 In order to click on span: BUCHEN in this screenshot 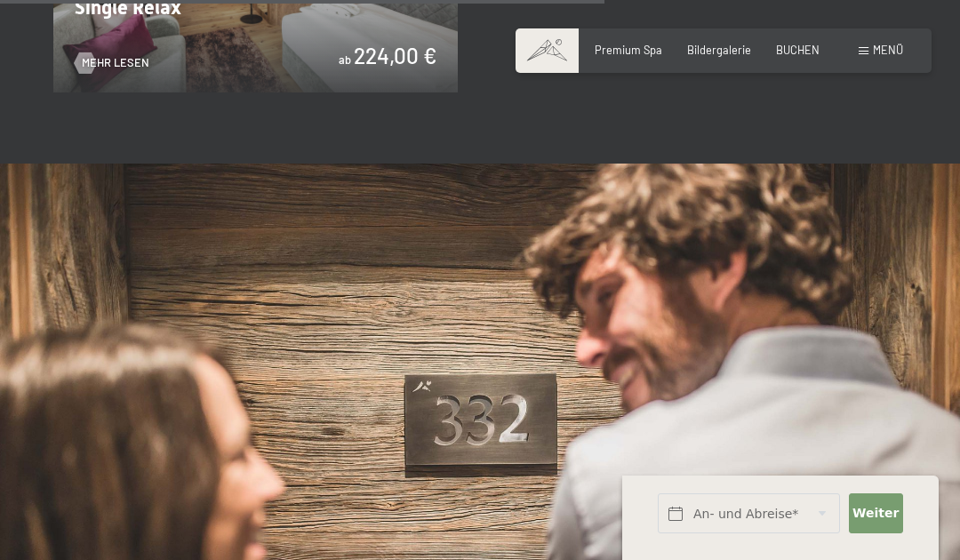, I will do `click(797, 50)`.